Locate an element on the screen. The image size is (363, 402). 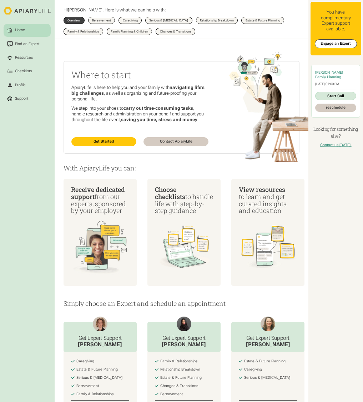
a: Engage an Expert is located at coordinates (336, 44).